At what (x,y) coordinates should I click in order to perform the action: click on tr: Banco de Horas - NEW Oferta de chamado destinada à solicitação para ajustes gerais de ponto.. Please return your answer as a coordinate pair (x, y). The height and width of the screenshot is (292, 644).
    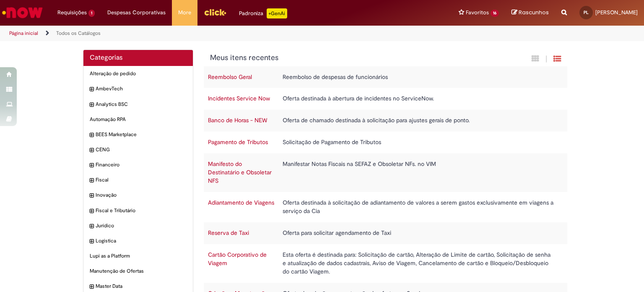
    Looking at the image, I should click on (386, 121).